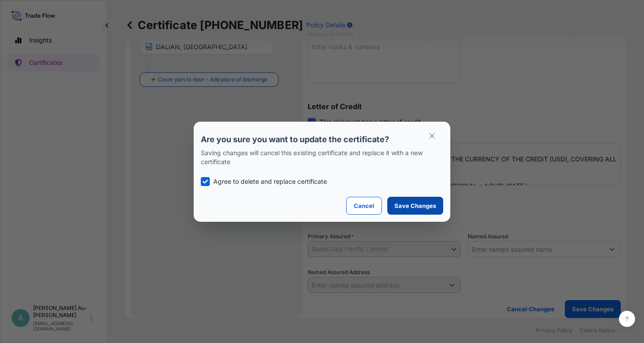 The height and width of the screenshot is (343, 644). I want to click on button: Cancel, so click(364, 206).